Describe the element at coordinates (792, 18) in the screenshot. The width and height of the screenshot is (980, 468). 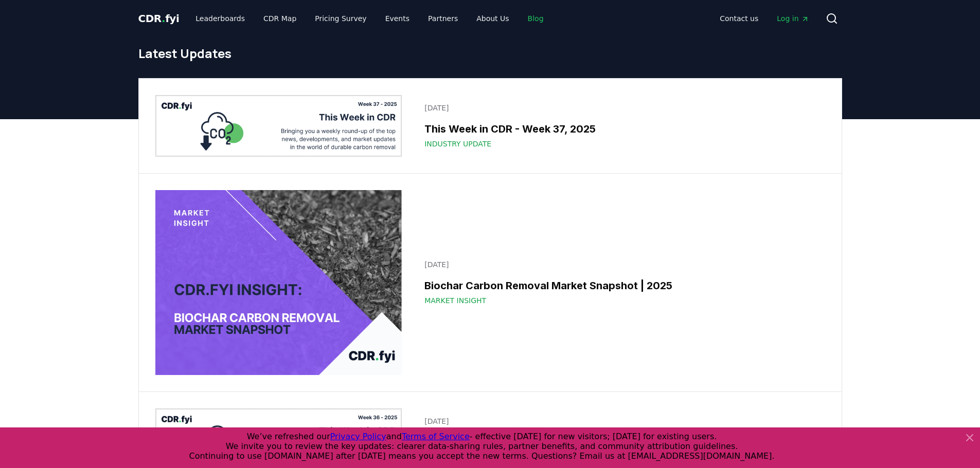
I see `span: Log in` at that location.